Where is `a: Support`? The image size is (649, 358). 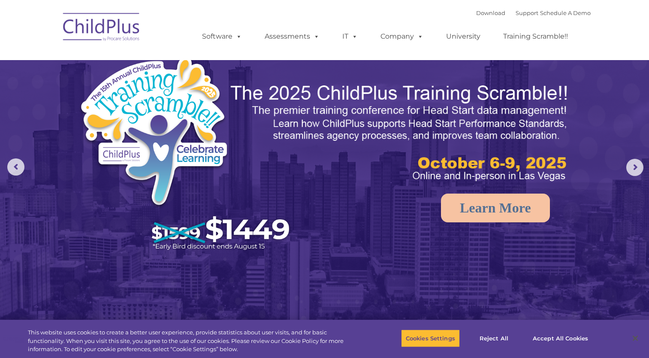 a: Support is located at coordinates (527, 13).